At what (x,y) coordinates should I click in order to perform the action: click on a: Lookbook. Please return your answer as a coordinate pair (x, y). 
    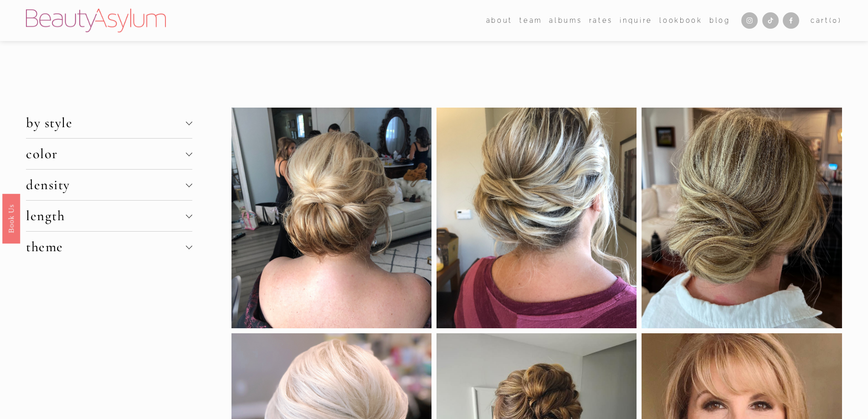
    Looking at the image, I should click on (680, 20).